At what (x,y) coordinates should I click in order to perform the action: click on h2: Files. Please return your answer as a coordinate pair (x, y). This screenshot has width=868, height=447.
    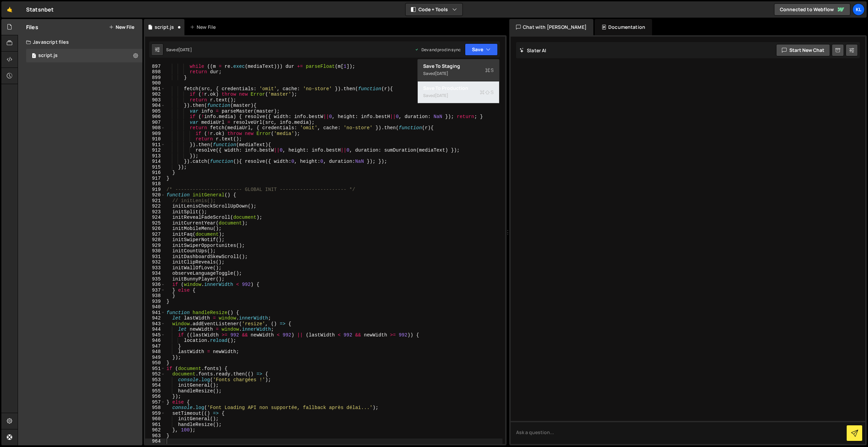
    Looking at the image, I should click on (32, 27).